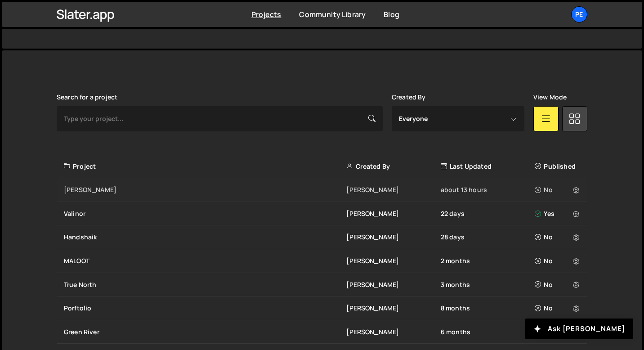  Describe the element at coordinates (488, 167) in the screenshot. I see `div: Last Updated` at that location.